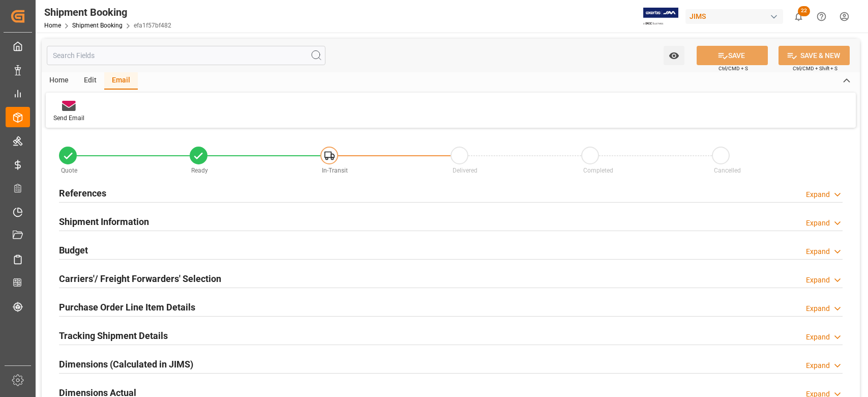  Describe the element at coordinates (735, 17) in the screenshot. I see `div: JIMS` at that location.